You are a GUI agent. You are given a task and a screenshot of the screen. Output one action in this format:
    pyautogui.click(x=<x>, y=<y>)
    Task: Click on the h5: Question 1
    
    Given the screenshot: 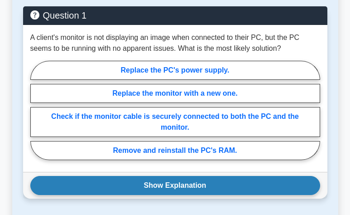 What is the action you would take?
    pyautogui.click(x=175, y=15)
    